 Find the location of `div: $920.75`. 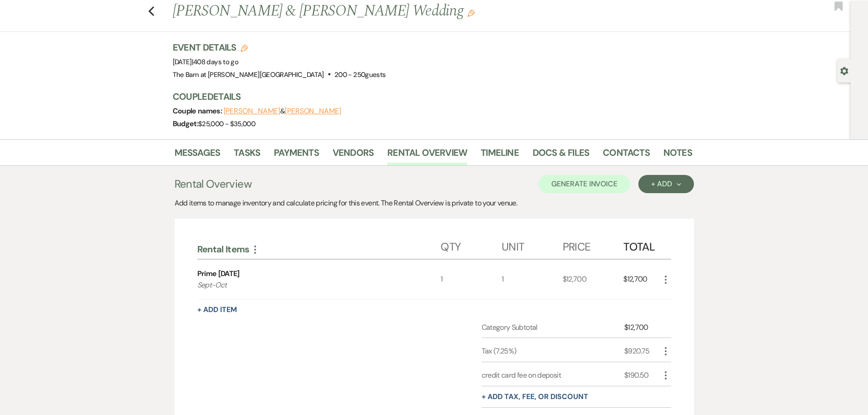

div: $920.75 is located at coordinates (642, 351).